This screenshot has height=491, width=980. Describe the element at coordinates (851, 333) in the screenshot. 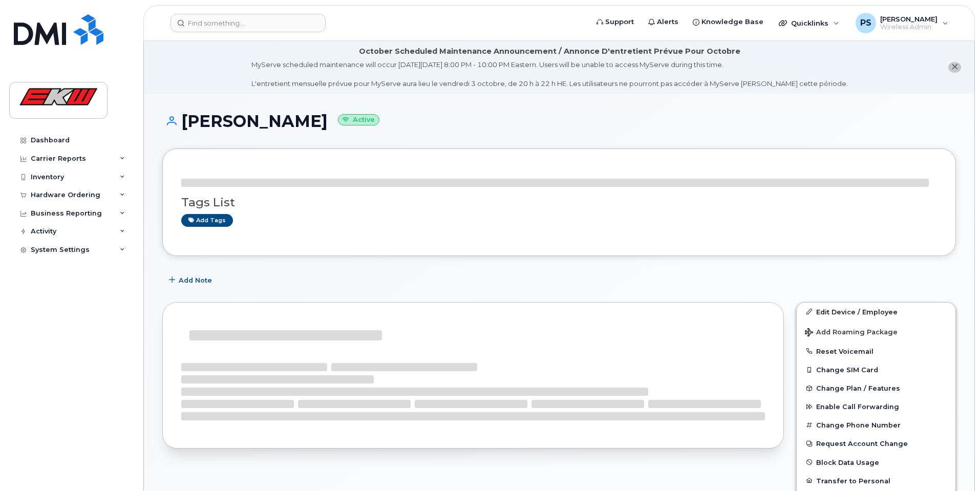

I see `span: Add Roaming Package` at that location.